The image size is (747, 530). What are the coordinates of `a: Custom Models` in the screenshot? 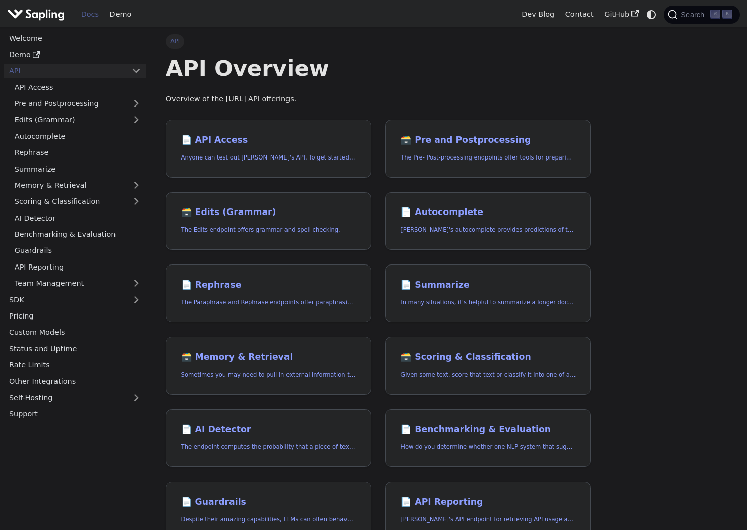 It's located at (75, 332).